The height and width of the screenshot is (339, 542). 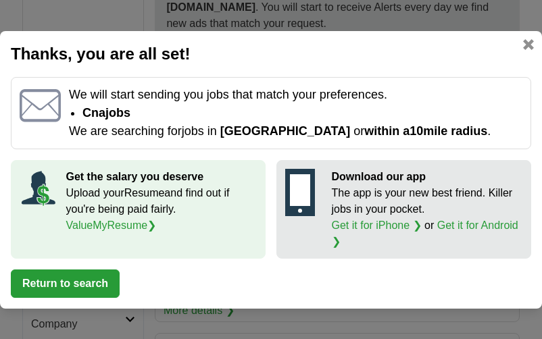 What do you see at coordinates (426, 131) in the screenshot?
I see `span: within a 10 mile radius` at bounding box center [426, 131].